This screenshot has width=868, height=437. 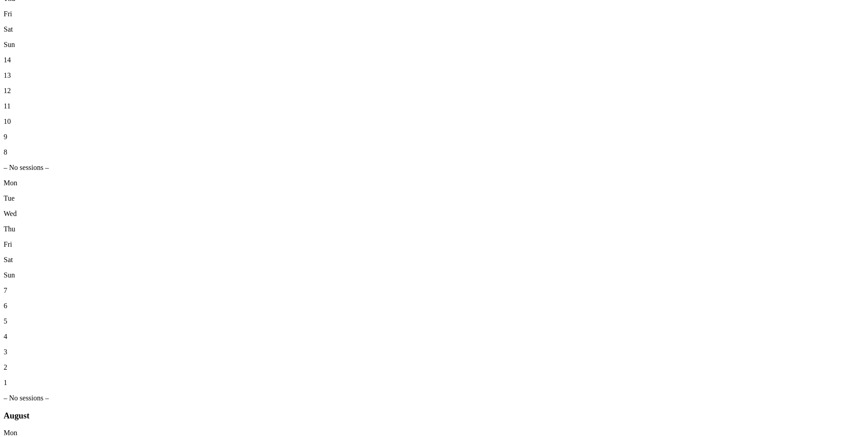 What do you see at coordinates (434, 229) in the screenshot?
I see `p: Thu` at bounding box center [434, 229].